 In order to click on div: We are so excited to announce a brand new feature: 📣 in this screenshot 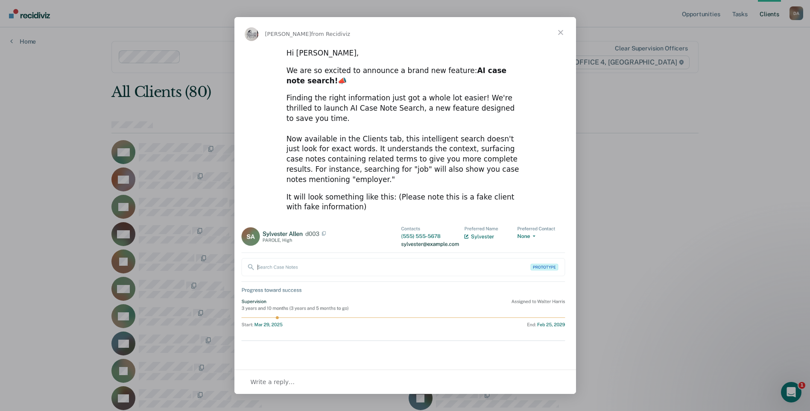, I will do `click(405, 76)`.